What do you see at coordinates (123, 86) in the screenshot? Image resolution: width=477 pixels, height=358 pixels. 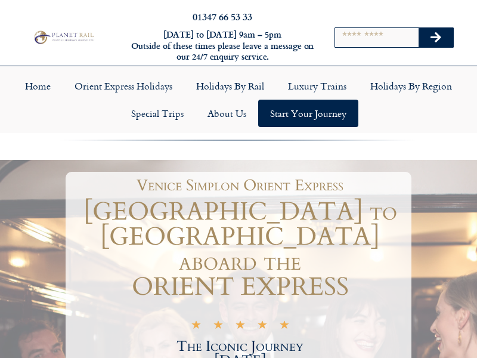 I see `a: Orient Express Holidays` at bounding box center [123, 86].